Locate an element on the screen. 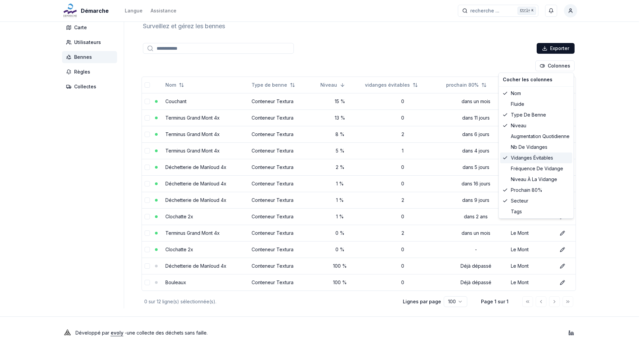 The image size is (644, 349). div: Nb de vidanges is located at coordinates (536, 147).